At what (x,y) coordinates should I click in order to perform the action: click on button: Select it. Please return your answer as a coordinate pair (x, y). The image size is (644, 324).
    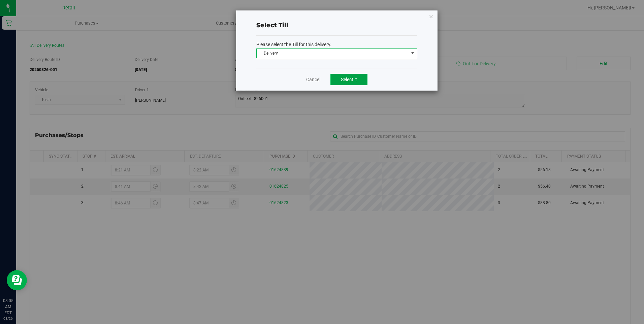
    Looking at the image, I should click on (349, 79).